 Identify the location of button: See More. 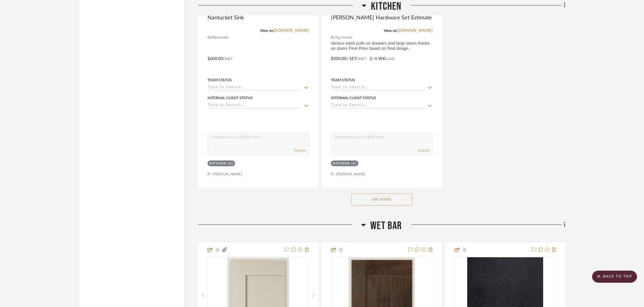
(382, 200).